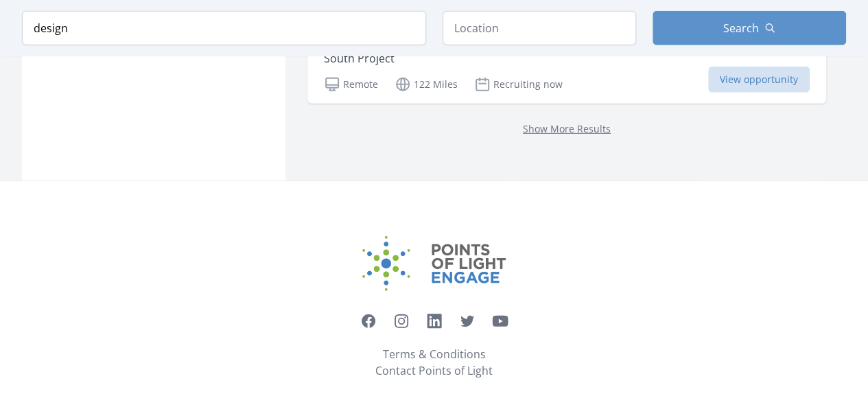 This screenshot has height=407, width=868. Describe the element at coordinates (742, 28) in the screenshot. I see `span: Search` at that location.